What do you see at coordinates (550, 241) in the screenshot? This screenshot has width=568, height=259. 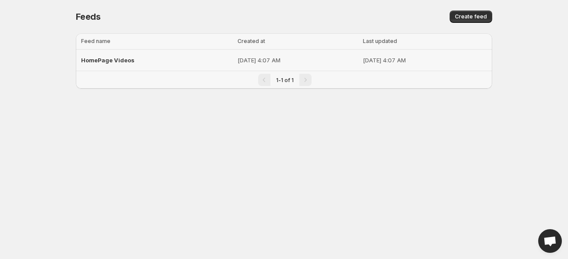 I see `div: Open chat` at bounding box center [550, 241].